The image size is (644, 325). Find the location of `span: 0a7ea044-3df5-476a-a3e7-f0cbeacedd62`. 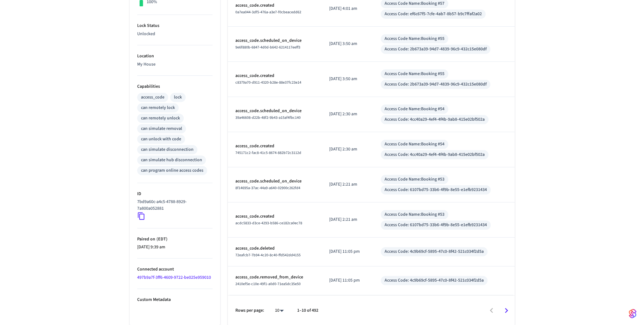

span: 0a7ea044-3df5-476a-a3e7-f0cbeacedd62 is located at coordinates (268, 12).